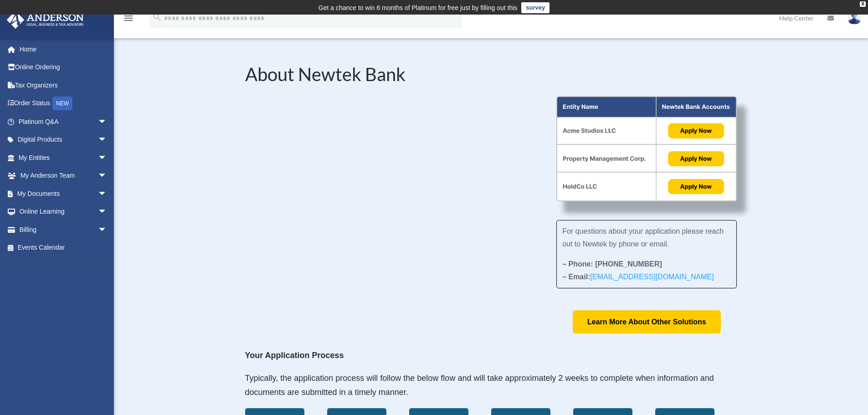 The height and width of the screenshot is (415, 868). Describe the element at coordinates (63, 85) in the screenshot. I see `a: Tax Organizers` at that location.